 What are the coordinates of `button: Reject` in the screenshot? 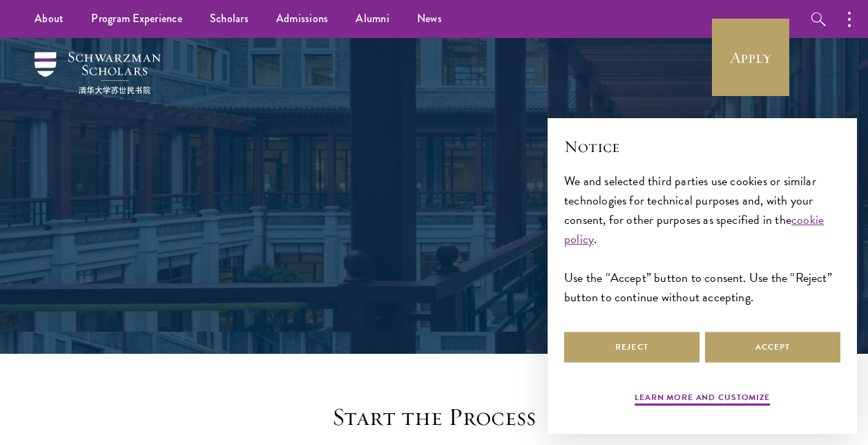 It's located at (632, 347).